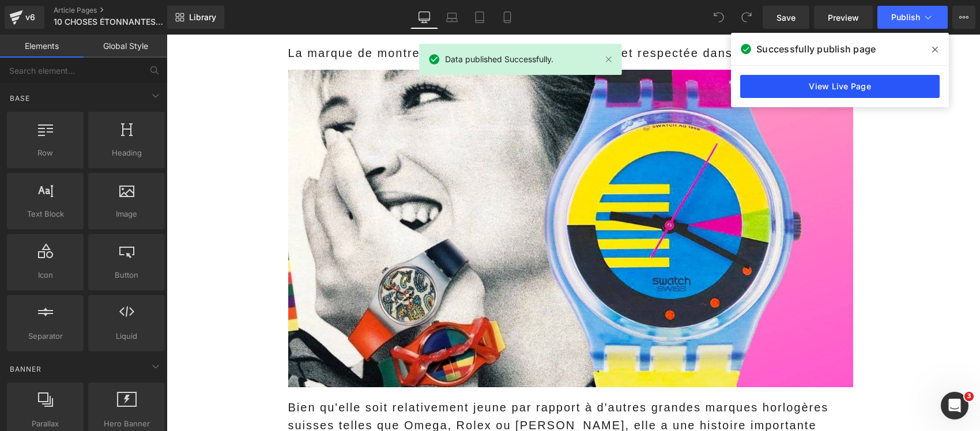 Image resolution: width=980 pixels, height=431 pixels. What do you see at coordinates (202, 17) in the screenshot?
I see `span: Library` at bounding box center [202, 17].